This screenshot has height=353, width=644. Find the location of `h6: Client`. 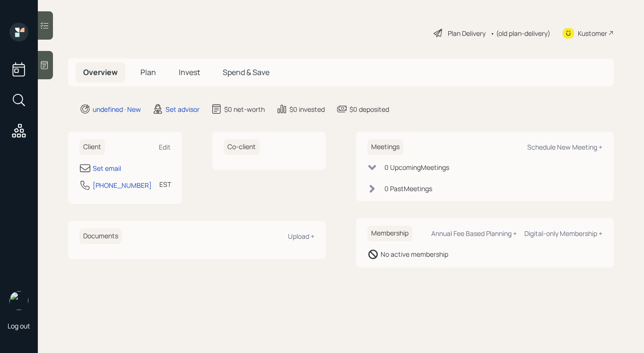

h6: Client is located at coordinates (92, 147).